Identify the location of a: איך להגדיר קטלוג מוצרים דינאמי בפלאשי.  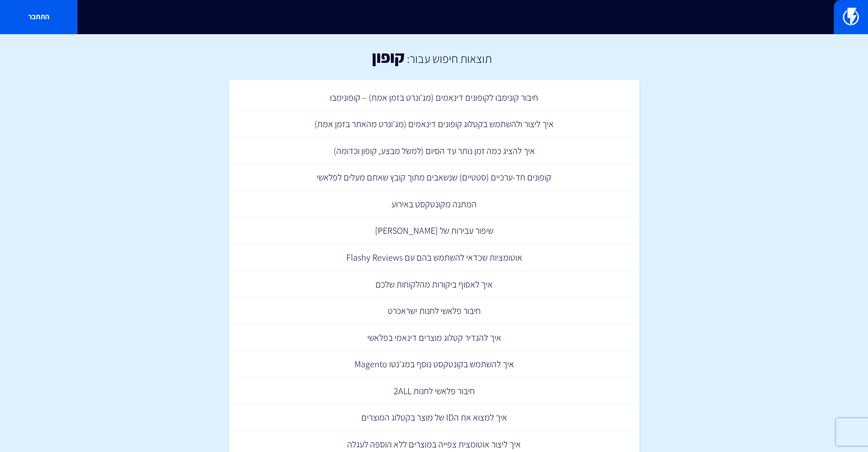
(434, 338).